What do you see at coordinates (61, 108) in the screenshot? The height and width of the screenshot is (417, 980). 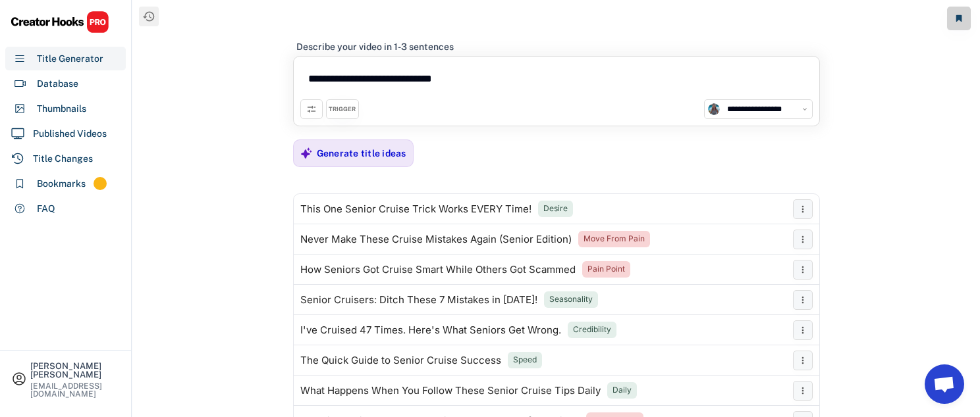 I see `div: Thumbnails` at bounding box center [61, 108].